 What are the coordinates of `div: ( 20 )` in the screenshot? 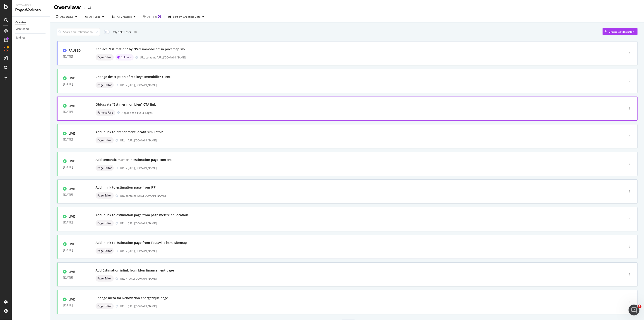 It's located at (134, 32).